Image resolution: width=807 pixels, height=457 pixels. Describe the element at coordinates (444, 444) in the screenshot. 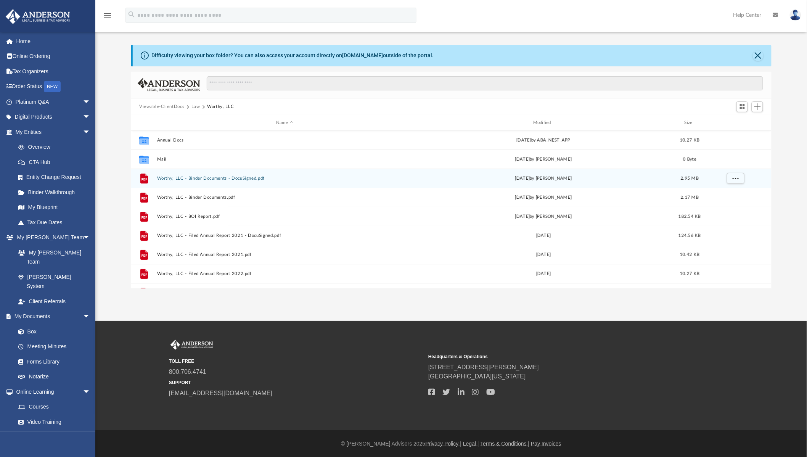

I see `a: Privacy Policy |` at that location.